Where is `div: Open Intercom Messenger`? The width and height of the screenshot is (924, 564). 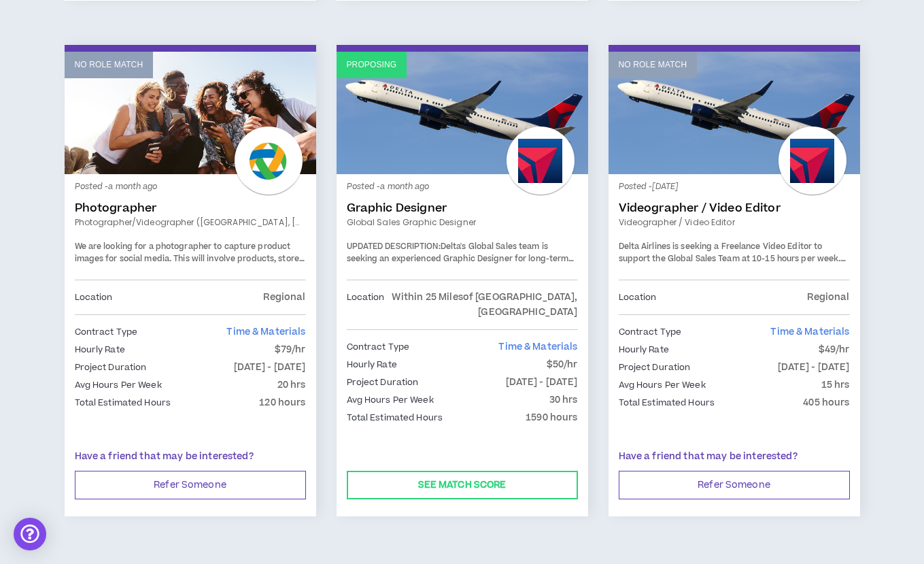 div: Open Intercom Messenger is located at coordinates (30, 534).